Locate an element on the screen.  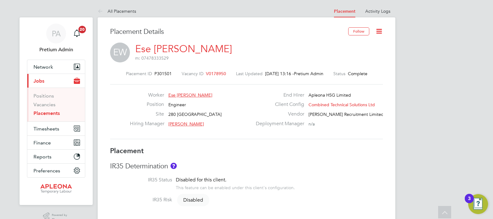
label: Last Updated is located at coordinates (249, 74).